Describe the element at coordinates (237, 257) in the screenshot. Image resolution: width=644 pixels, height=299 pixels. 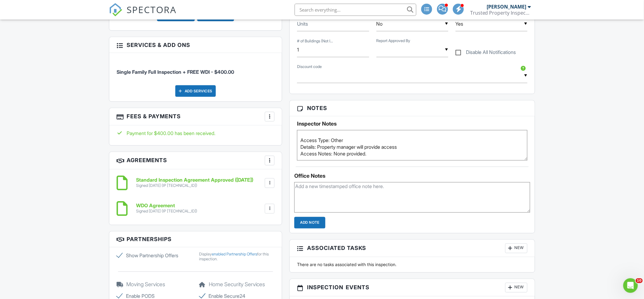
I see `div: Display for this inspection.` at that location.